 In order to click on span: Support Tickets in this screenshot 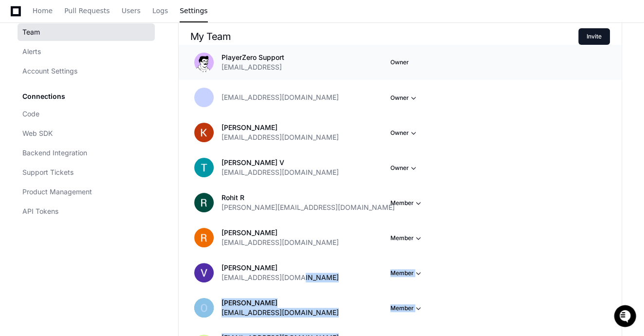, I will do `click(47, 172)`.